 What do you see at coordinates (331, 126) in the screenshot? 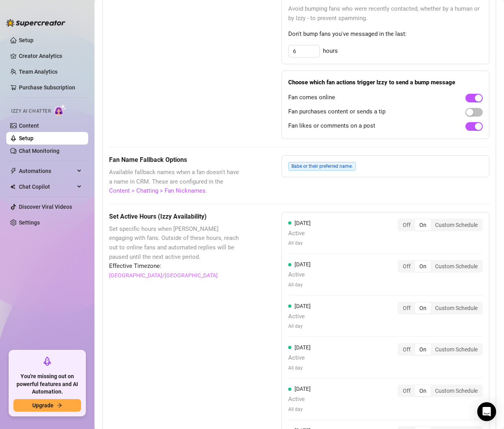
I see `span: Fan likes or comments on a post` at bounding box center [331, 126].